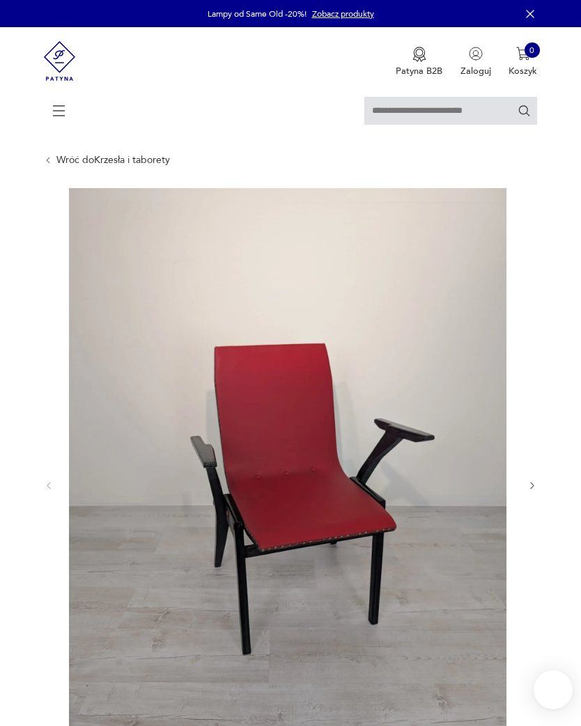  Describe the element at coordinates (522, 71) in the screenshot. I see `p: Koszyk` at that location.